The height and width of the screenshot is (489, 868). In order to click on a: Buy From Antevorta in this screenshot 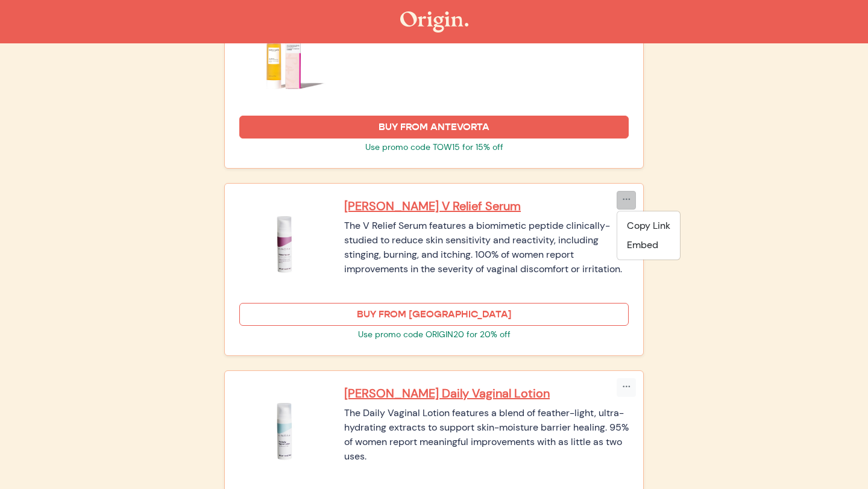, I will do `click(434, 127)`.